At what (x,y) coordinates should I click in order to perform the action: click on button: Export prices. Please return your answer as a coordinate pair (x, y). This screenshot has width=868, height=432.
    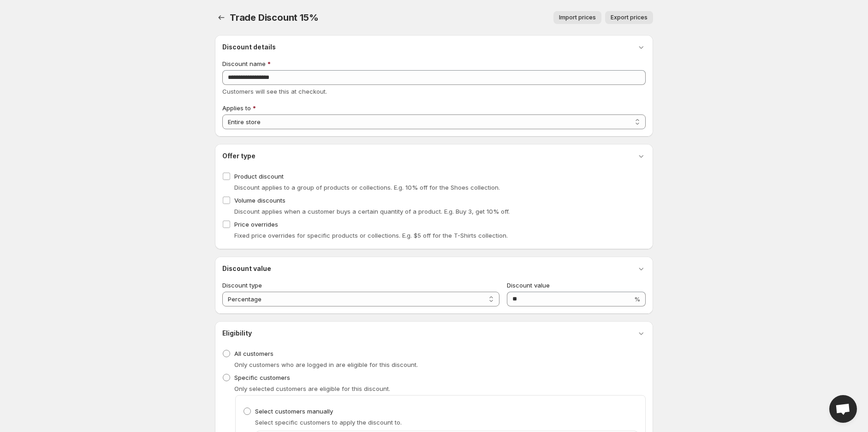
    Looking at the image, I should click on (629, 18).